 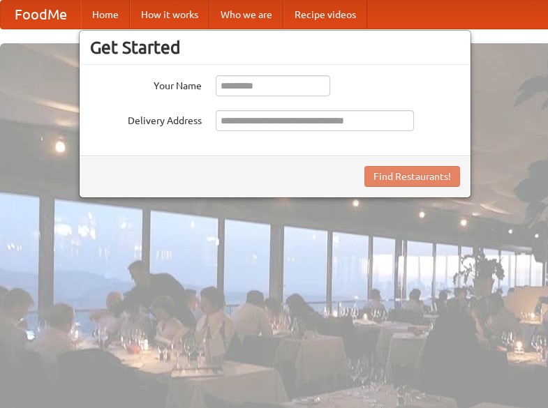 I want to click on a: How it works, so click(x=170, y=15).